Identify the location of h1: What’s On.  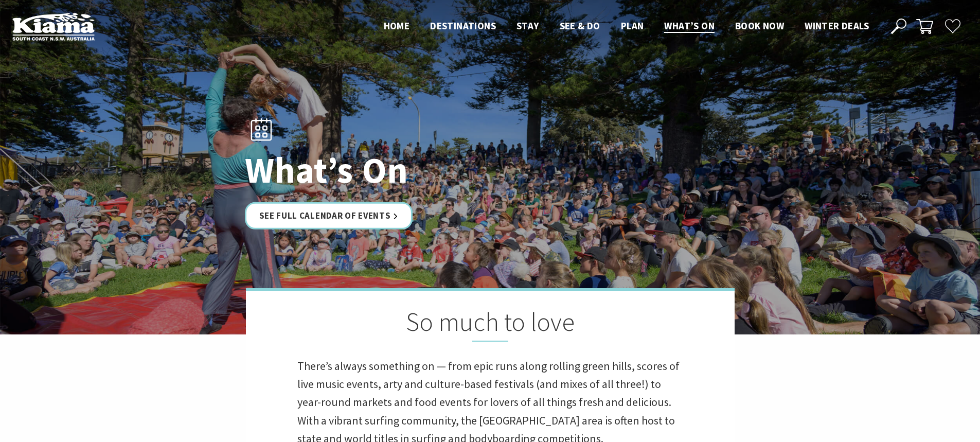
(390, 169).